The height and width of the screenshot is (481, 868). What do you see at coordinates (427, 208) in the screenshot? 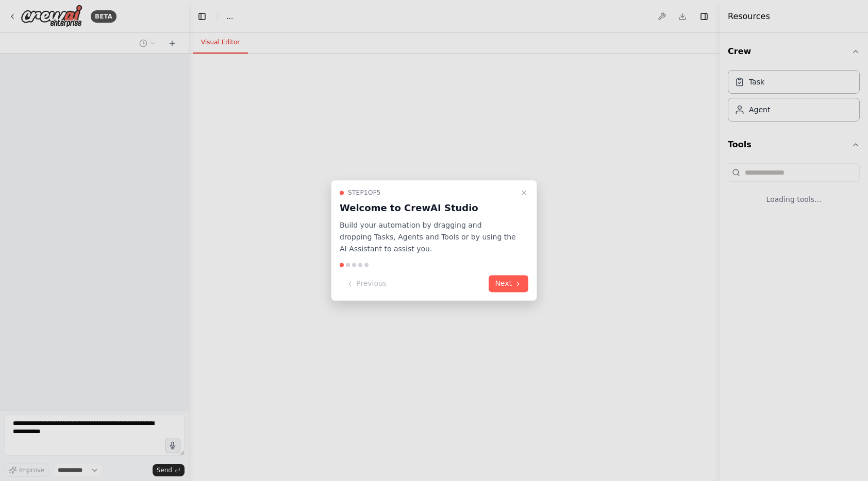
I see `h3: Welcome to CrewAI Studio` at bounding box center [427, 208].